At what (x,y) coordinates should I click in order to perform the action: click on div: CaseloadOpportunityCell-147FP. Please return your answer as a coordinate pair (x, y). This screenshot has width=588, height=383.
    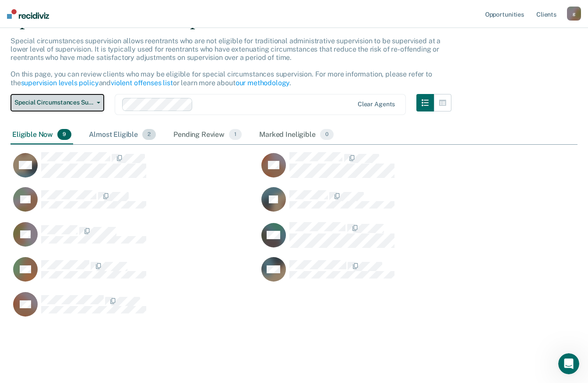
    Looking at the image, I should click on (382, 204).